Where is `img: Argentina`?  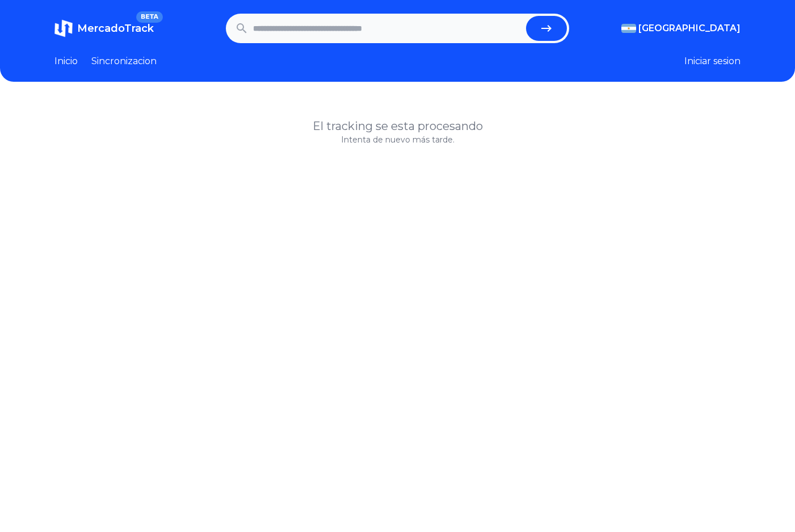
img: Argentina is located at coordinates (629, 28).